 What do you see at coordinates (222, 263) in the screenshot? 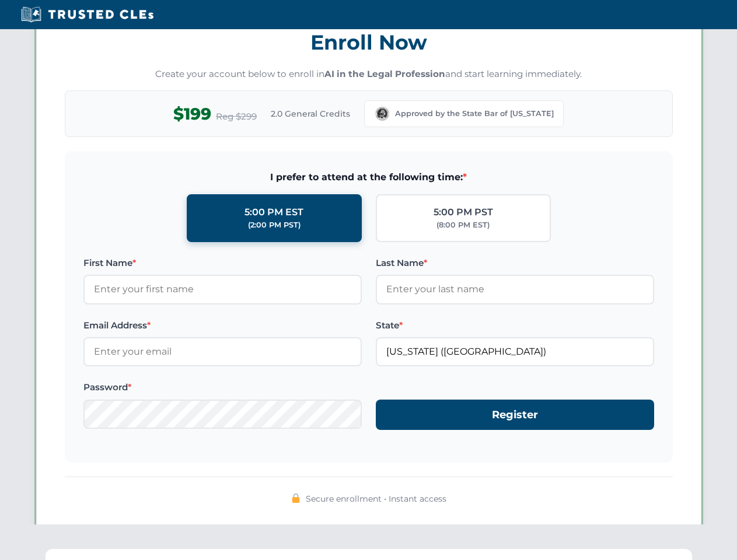
I see `label: First Name` at bounding box center [222, 263].